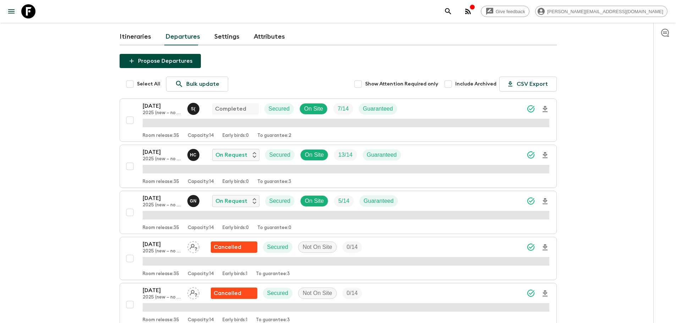 This screenshot has width=676, height=323. I want to click on span: Genie Nam, so click(194, 200).